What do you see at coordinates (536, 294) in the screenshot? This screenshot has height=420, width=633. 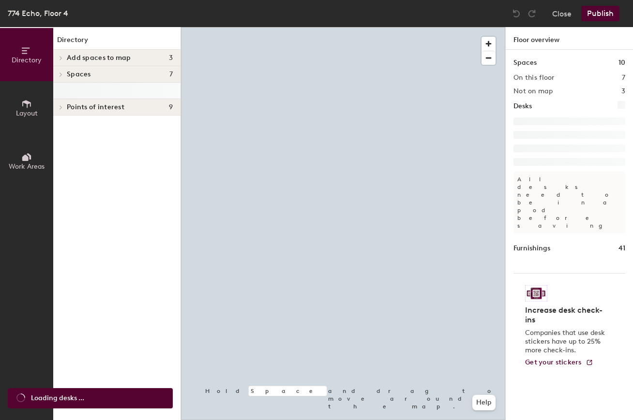 I see `img: Sticker logo` at bounding box center [536, 294].